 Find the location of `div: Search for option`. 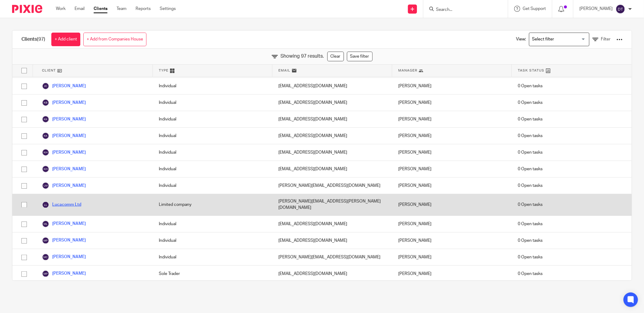

div: Search for option is located at coordinates (559, 39).